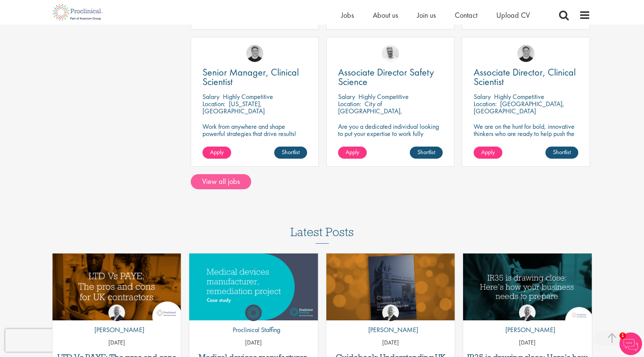 Image resolution: width=644 pixels, height=357 pixels. I want to click on span: Jobs, so click(347, 15).